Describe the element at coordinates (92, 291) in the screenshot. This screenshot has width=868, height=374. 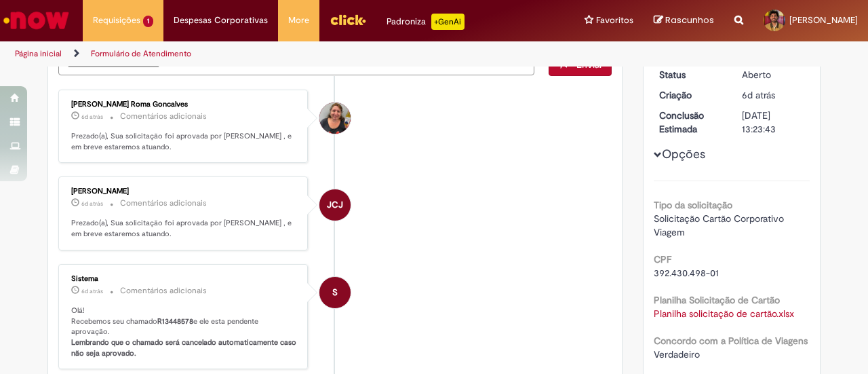
I see `time: 26/08/2025 14:17:46` at that location.